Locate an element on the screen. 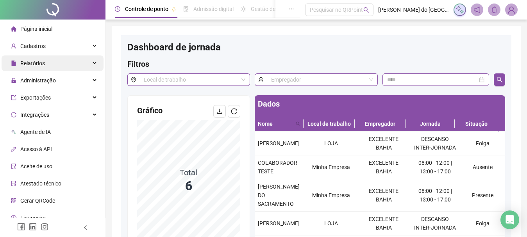  span: pushpin is located at coordinates (174, 9).